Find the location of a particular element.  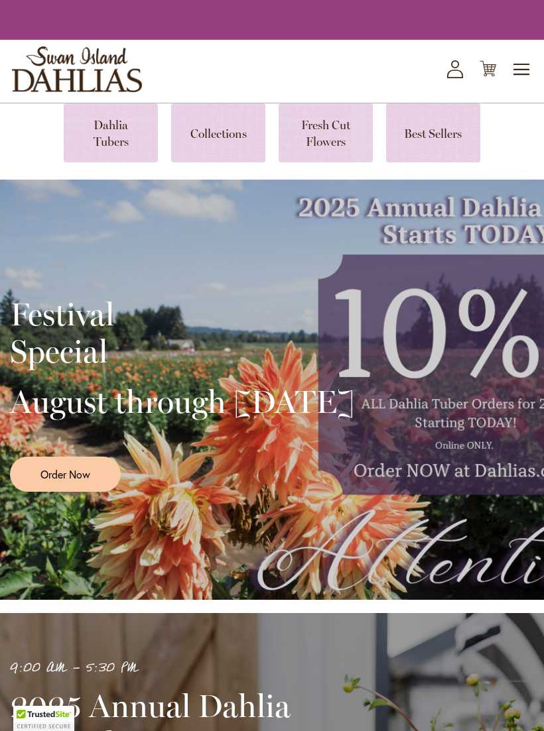

span: Order Now is located at coordinates (65, 474).